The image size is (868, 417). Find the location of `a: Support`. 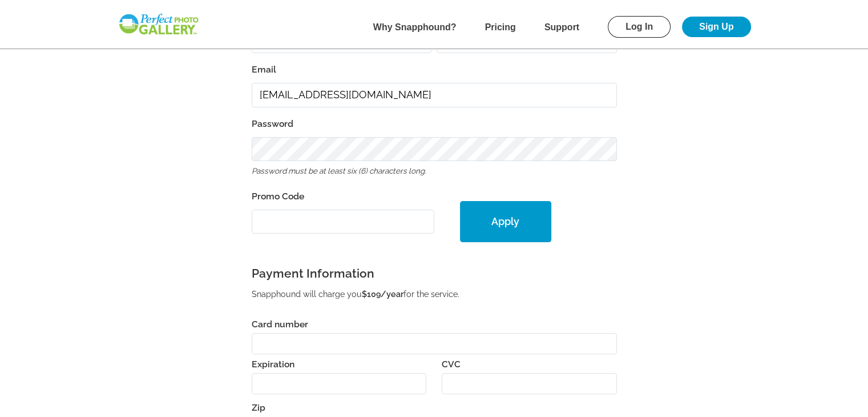

a: Support is located at coordinates (562, 27).